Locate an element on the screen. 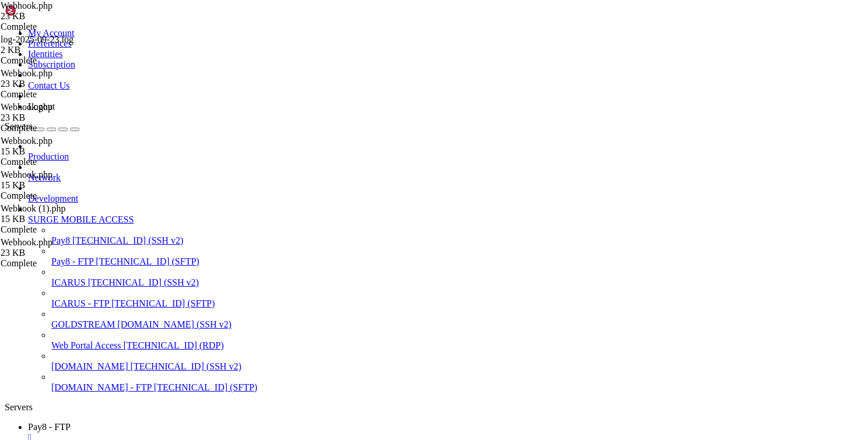 The image size is (868, 440). div: 2 KB is located at coordinates (59, 50).